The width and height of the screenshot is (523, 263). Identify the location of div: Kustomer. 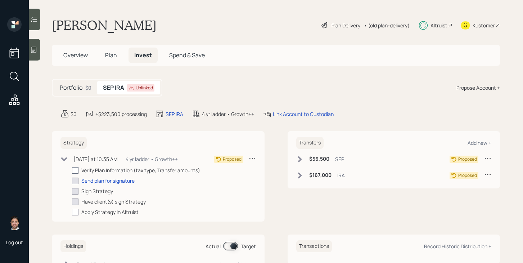
(484, 25).